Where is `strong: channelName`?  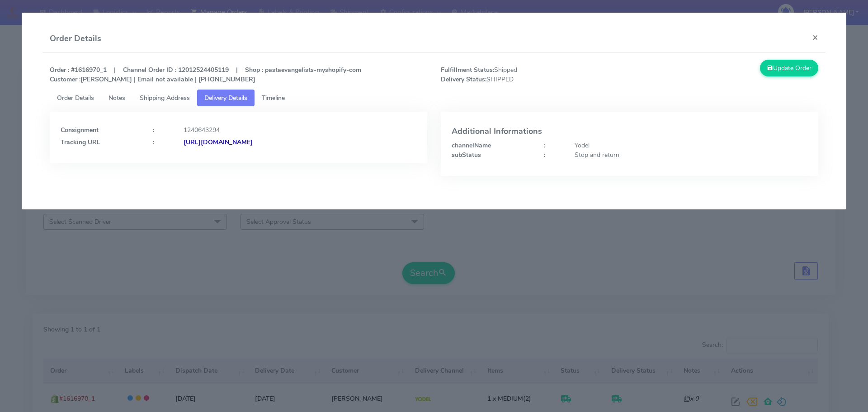
strong: channelName is located at coordinates (471, 145).